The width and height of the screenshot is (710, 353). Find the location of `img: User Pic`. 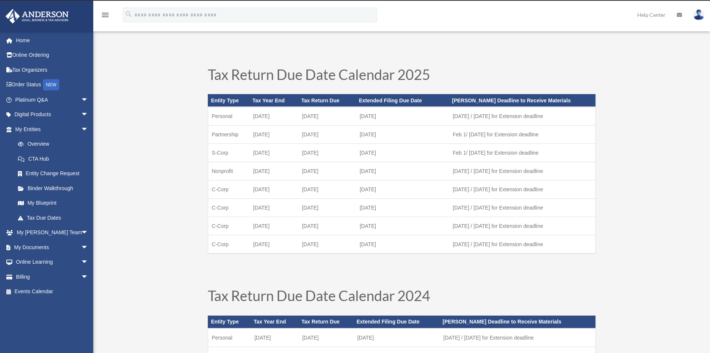

img: User Pic is located at coordinates (699, 15).